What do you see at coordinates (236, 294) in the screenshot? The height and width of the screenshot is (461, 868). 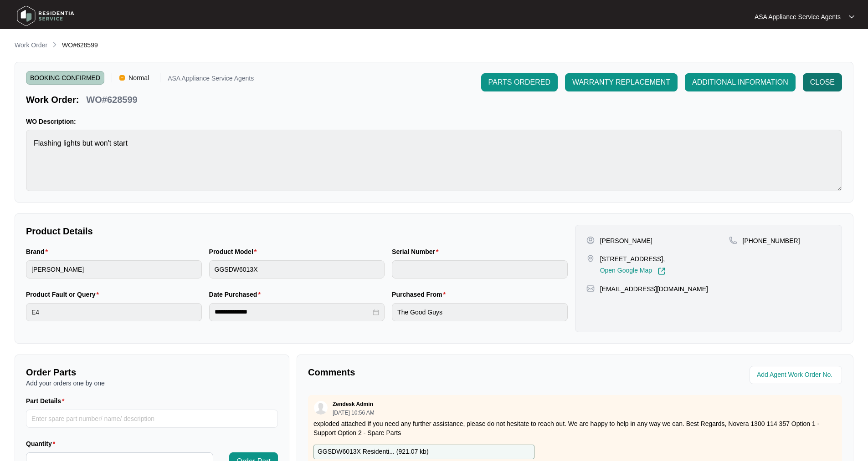 I see `label: Date Purchased` at bounding box center [236, 294].